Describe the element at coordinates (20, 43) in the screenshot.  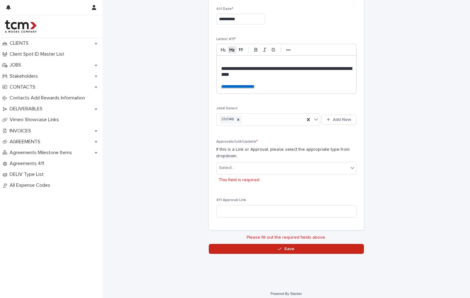
I see `p: CLIENTS` at that location.